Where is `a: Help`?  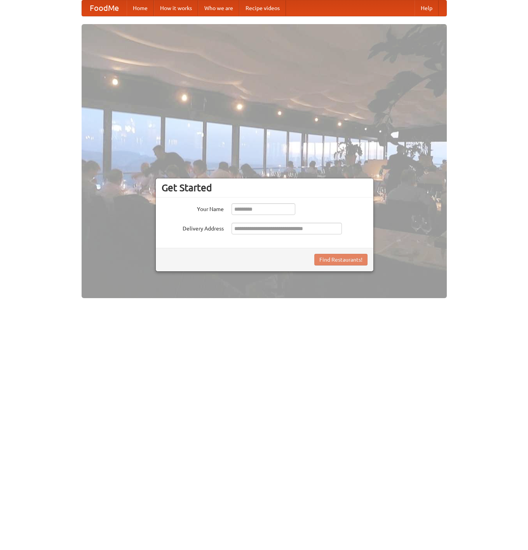
a: Help is located at coordinates (427, 8).